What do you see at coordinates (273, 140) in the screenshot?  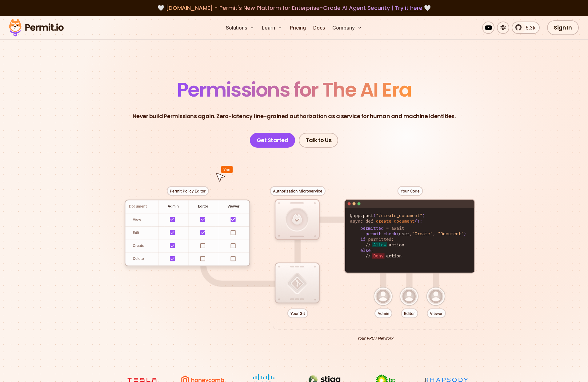 I see `a: Get Started` at bounding box center [273, 140].